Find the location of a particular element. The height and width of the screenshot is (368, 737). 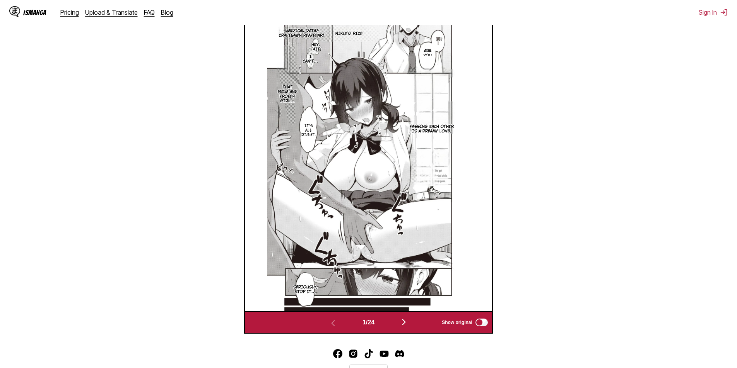

img: IsManga Discord is located at coordinates (399, 354).